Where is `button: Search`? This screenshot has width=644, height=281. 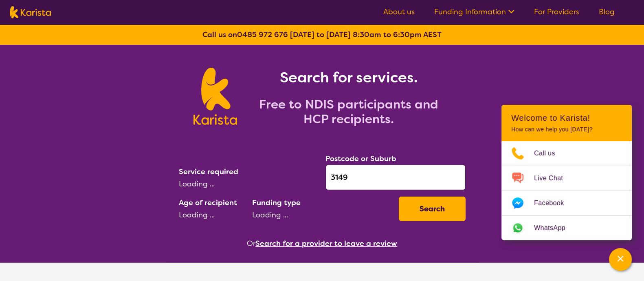 button: Search is located at coordinates (432, 209).